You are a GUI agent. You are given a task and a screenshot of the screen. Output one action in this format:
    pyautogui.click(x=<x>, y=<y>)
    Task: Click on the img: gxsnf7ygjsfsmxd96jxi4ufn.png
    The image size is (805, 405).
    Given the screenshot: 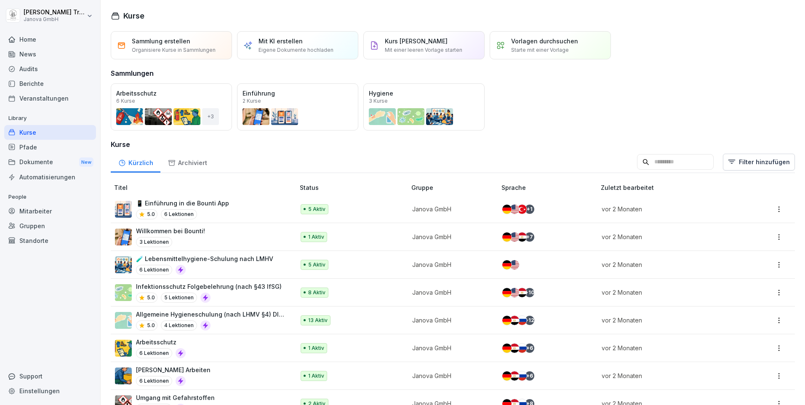 What is the action you would take?
    pyautogui.click(x=123, y=320)
    